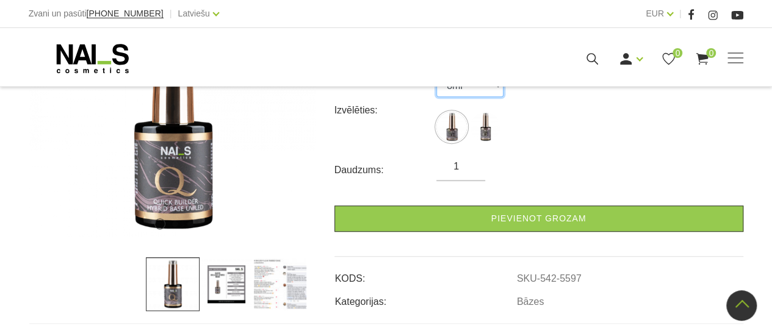  What do you see at coordinates (425, 298) in the screenshot?
I see `td: Kategorijas:` at bounding box center [425, 298].